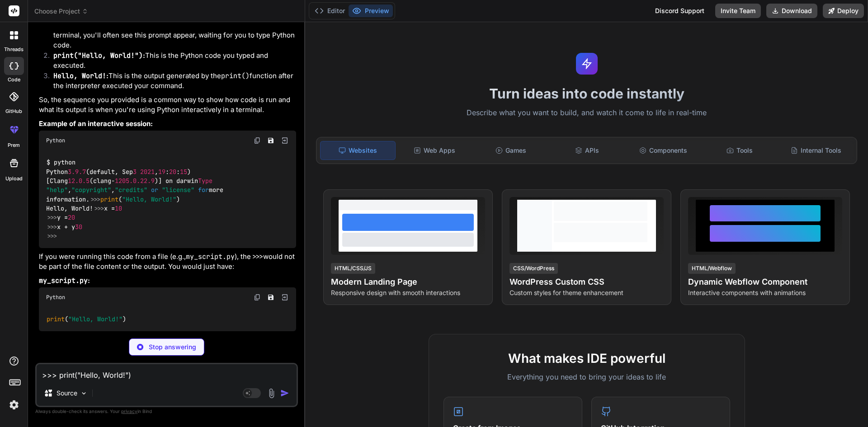 This screenshot has height=427, width=868. What do you see at coordinates (151, 181) in the screenshot?
I see `span: .9` at bounding box center [151, 181].